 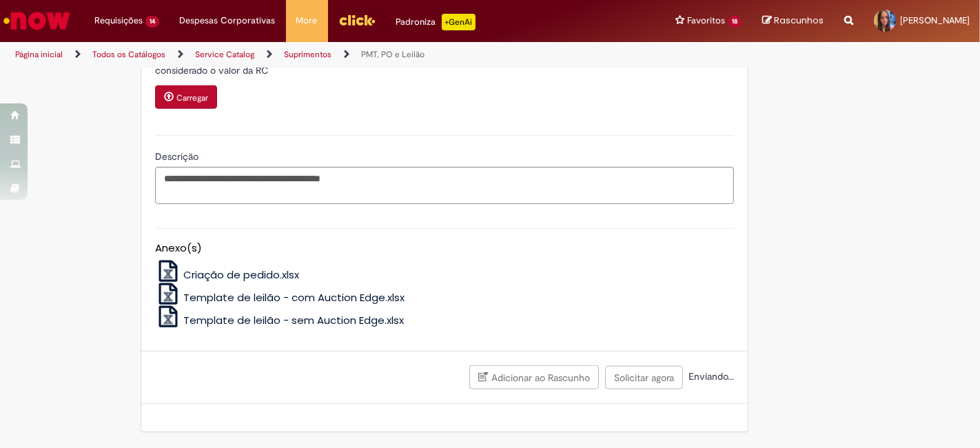 I want to click on span: Criação de pedido.xlsx, so click(x=241, y=274).